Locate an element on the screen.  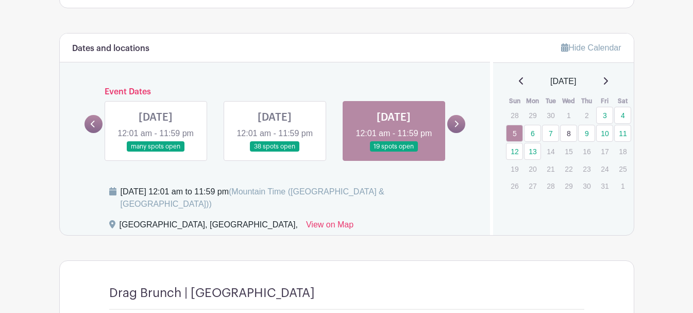
p: 31 is located at coordinates (604, 185).